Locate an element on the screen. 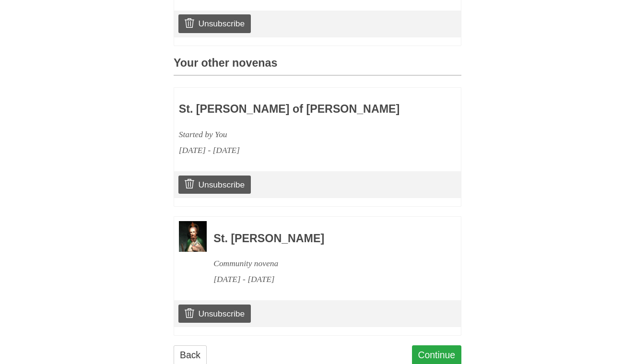 The width and height of the screenshot is (635, 364). img: Novena image is located at coordinates (193, 236).